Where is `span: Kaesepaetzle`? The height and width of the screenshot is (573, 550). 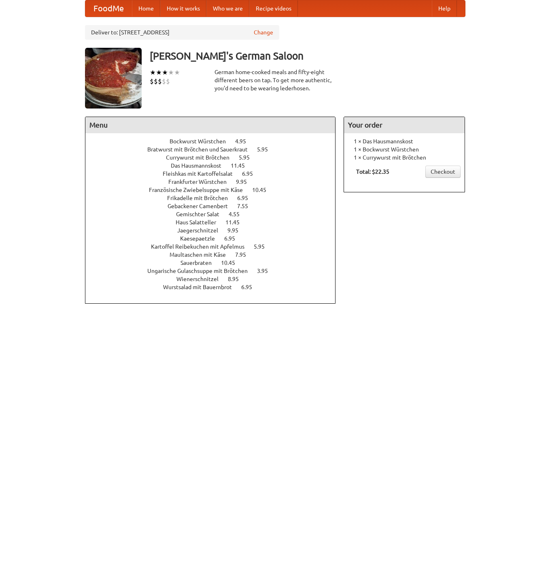
span: Kaesepaetzle is located at coordinates (202, 238).